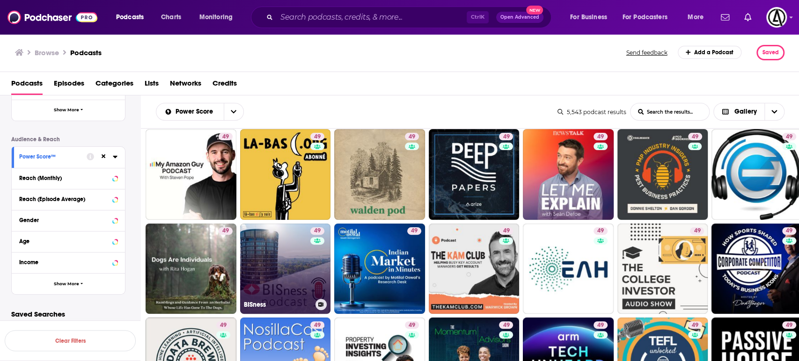 This screenshot has width=799, height=361. What do you see at coordinates (86, 52) in the screenshot?
I see `a: Podcasts` at bounding box center [86, 52].